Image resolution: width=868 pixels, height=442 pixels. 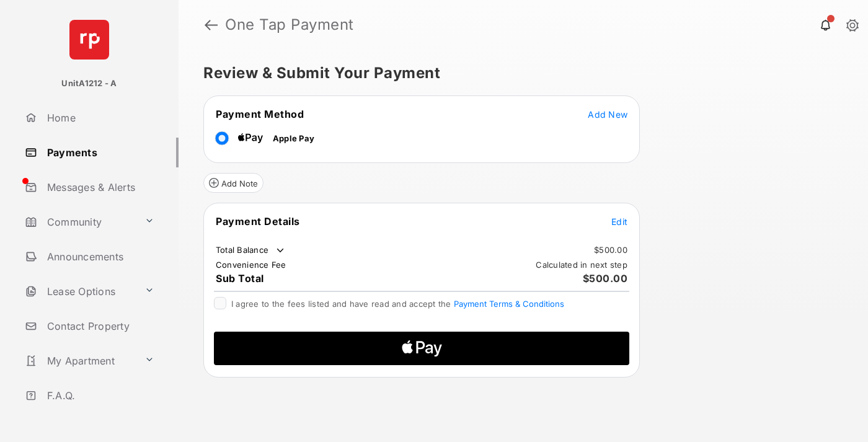 I want to click on span: Add New, so click(x=608, y=114).